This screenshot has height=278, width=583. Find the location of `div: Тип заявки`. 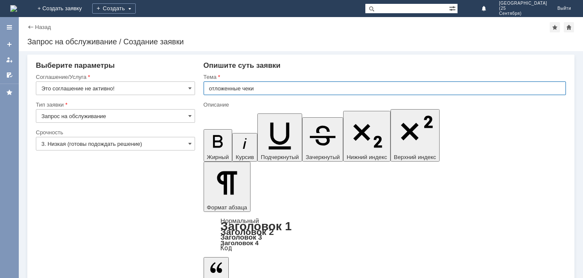

div: Тип заявки is located at coordinates (114, 105).